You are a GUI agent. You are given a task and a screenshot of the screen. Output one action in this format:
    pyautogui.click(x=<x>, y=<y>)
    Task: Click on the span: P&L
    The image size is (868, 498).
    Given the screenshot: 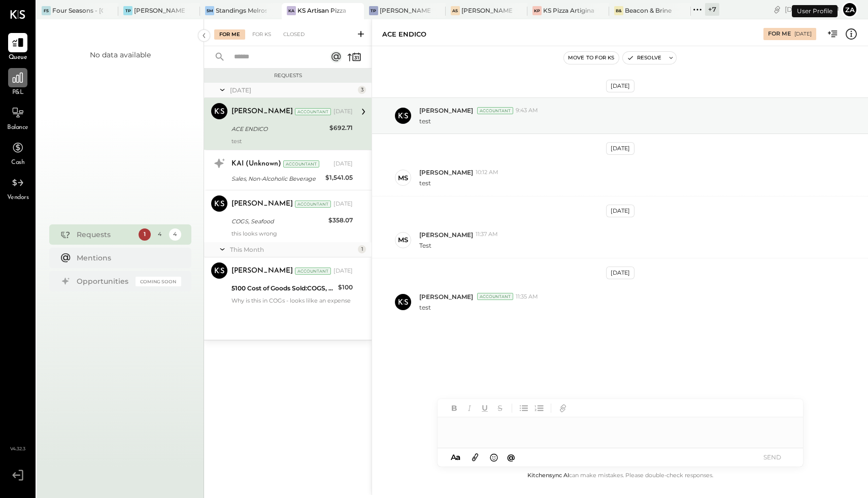 What is the action you would take?
    pyautogui.click(x=18, y=93)
    